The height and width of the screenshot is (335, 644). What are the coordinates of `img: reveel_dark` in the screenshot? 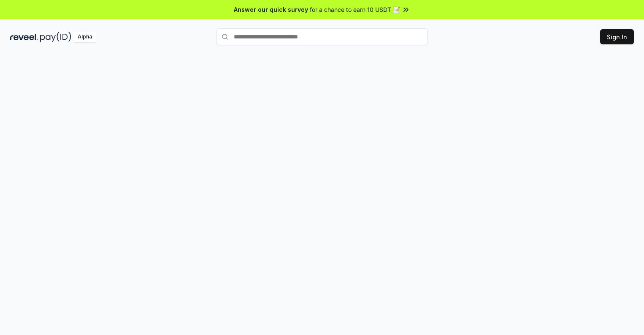 It's located at (24, 37).